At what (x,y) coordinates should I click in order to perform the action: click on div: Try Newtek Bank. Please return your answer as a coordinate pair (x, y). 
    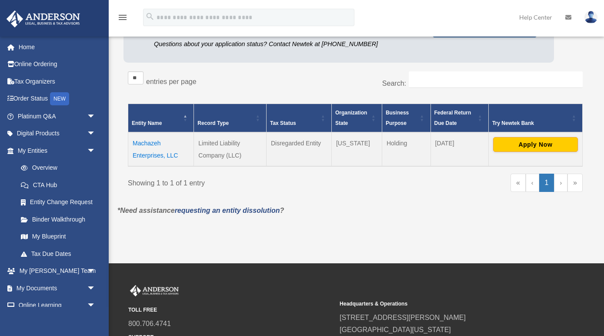
    Looking at the image, I should click on (531, 123).